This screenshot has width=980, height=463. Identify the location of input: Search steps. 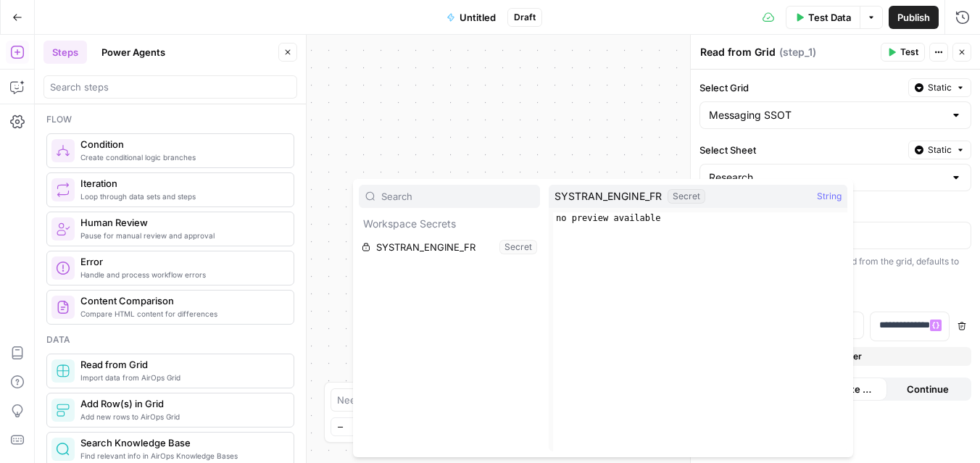
(171, 87).